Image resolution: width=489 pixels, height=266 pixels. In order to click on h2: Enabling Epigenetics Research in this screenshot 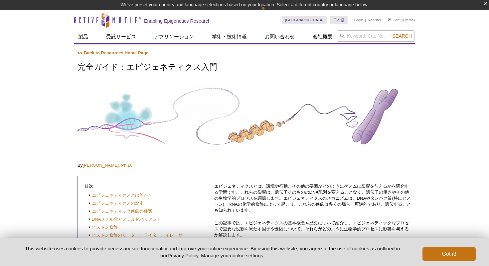, I will do `click(177, 21)`.